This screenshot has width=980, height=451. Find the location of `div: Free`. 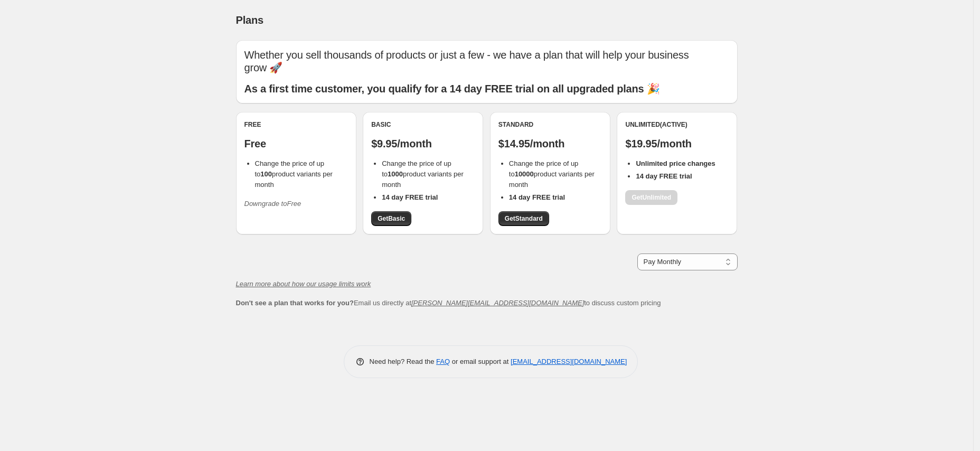

div: Free is located at coordinates (296, 125).